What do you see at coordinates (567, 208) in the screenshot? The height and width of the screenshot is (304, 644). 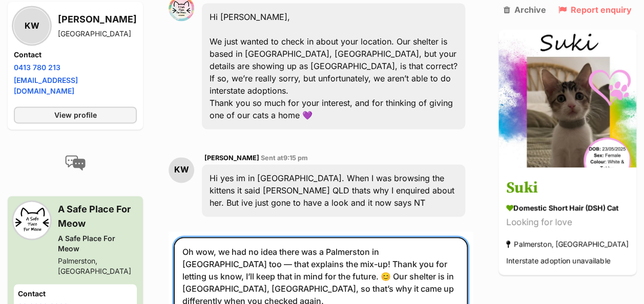 I see `div: Domestic Short Hair (DSH) Cat` at bounding box center [567, 208].